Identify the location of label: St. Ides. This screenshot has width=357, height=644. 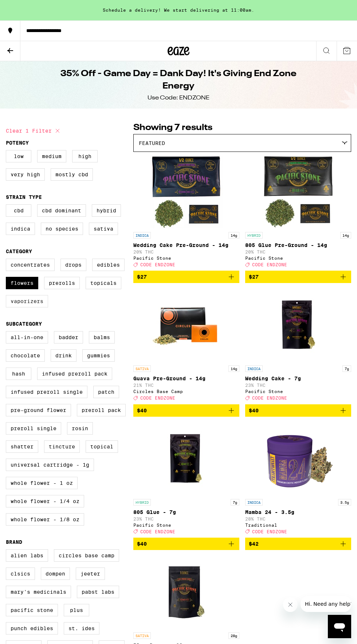
(82, 628).